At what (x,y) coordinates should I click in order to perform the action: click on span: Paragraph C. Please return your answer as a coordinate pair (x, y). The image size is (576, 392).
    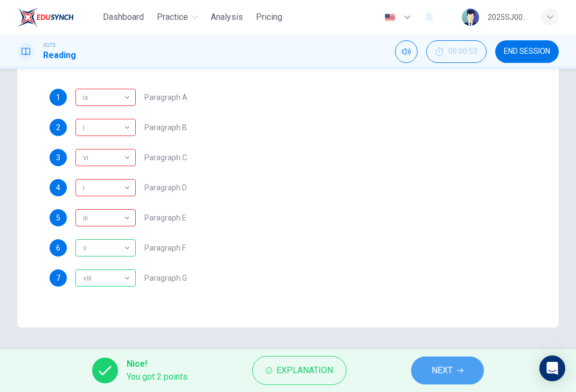
    Looking at the image, I should click on (165, 157).